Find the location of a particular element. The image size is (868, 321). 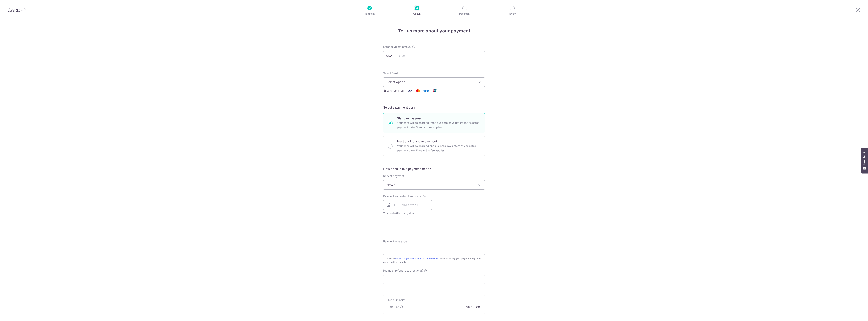

h4: Tell us more about your payment is located at coordinates (434, 31).